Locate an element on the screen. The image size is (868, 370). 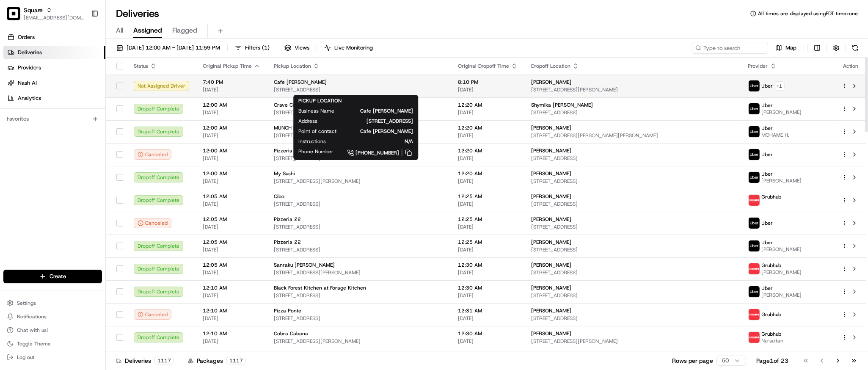
button: Square is located at coordinates (33, 10).